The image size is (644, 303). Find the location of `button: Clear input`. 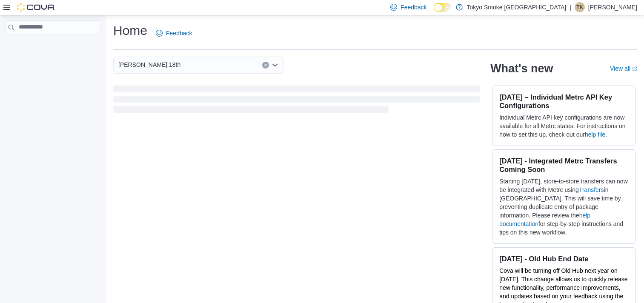

button: Clear input is located at coordinates (266, 65).